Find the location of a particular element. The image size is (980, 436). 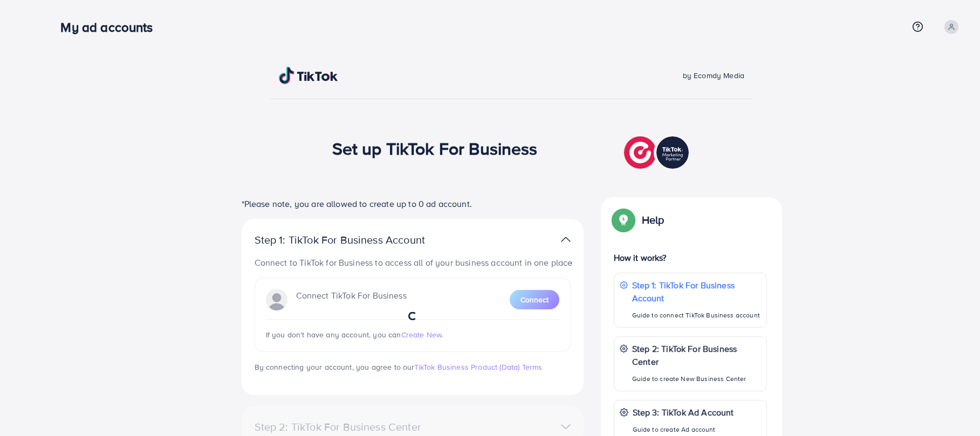

p: Step 2: TikTok For Business Center is located at coordinates (696, 355).